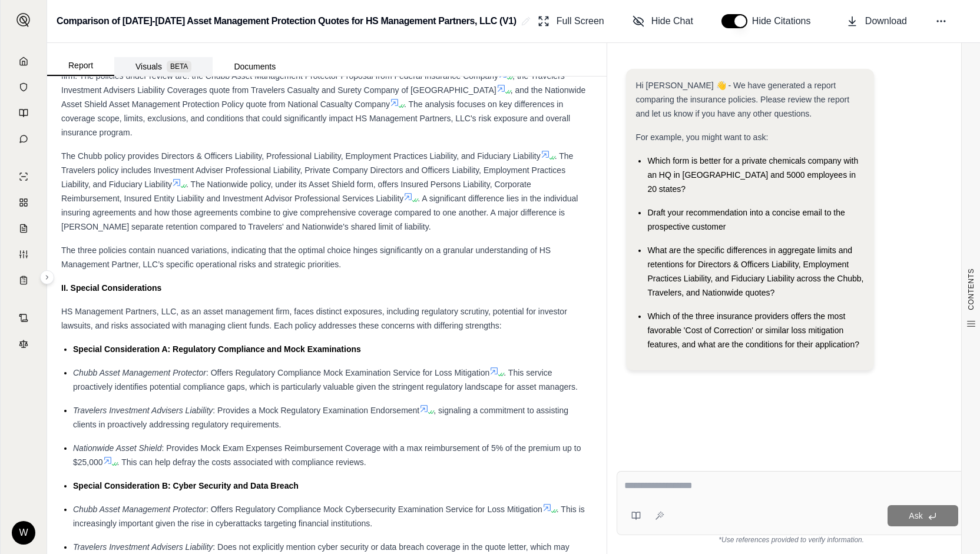 This screenshot has height=554, width=980. What do you see at coordinates (923, 516) in the screenshot?
I see `button: Ask` at bounding box center [923, 516].